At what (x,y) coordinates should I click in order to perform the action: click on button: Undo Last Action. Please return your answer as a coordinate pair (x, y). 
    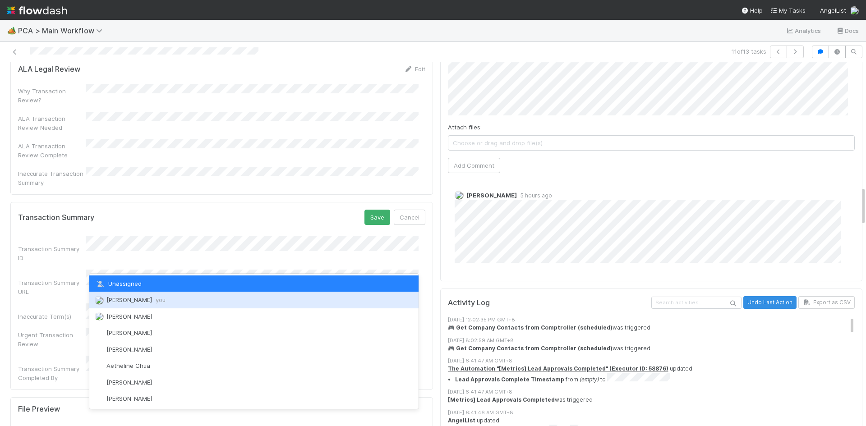
    Looking at the image, I should click on (770, 303).